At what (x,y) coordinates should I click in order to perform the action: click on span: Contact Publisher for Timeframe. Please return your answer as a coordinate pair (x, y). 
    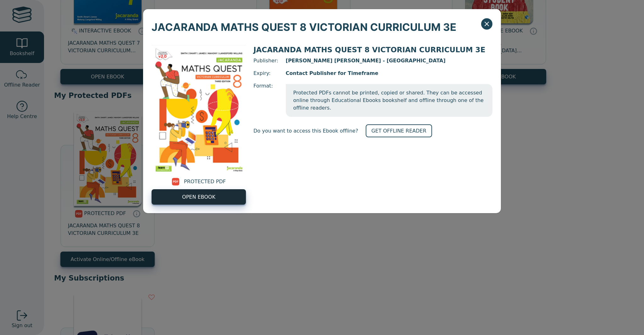
    Looking at the image, I should click on (389, 73).